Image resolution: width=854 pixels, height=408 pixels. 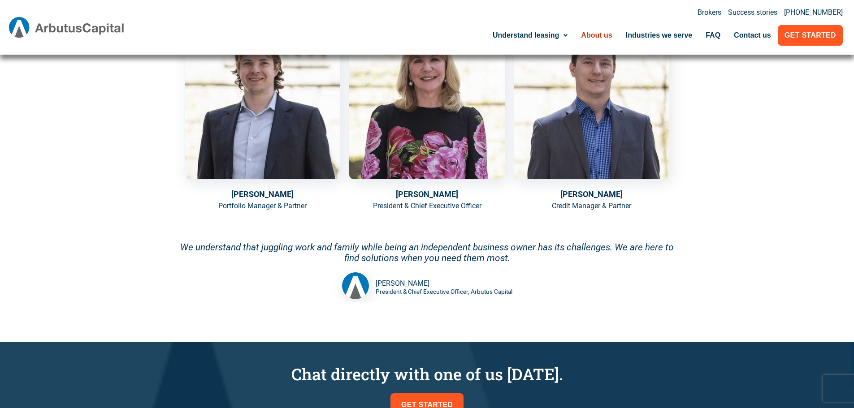 What do you see at coordinates (530, 35) in the screenshot?
I see `a: Understand leasing` at bounding box center [530, 35].